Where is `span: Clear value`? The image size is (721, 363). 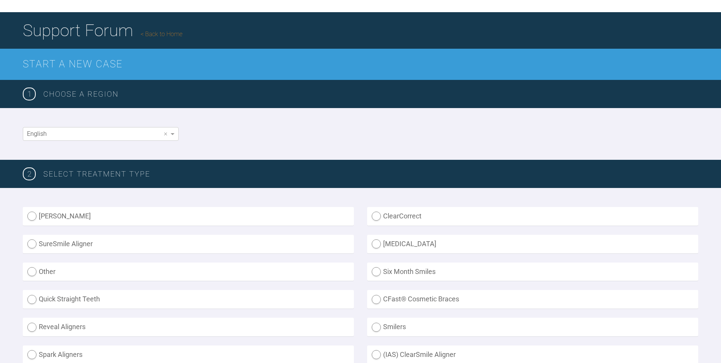 span: Clear value is located at coordinates (165, 134).